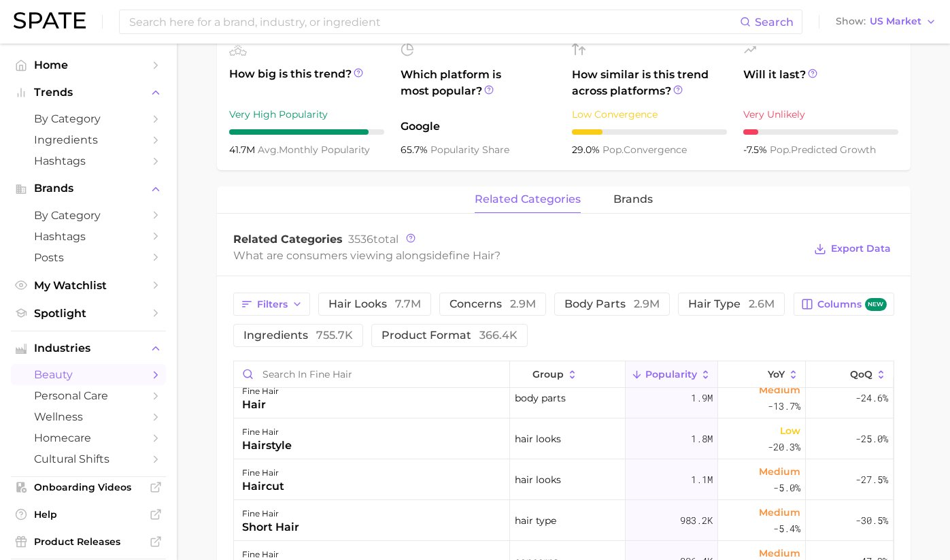 The image size is (950, 560). Describe the element at coordinates (88, 139) in the screenshot. I see `span: Ingredients` at that location.